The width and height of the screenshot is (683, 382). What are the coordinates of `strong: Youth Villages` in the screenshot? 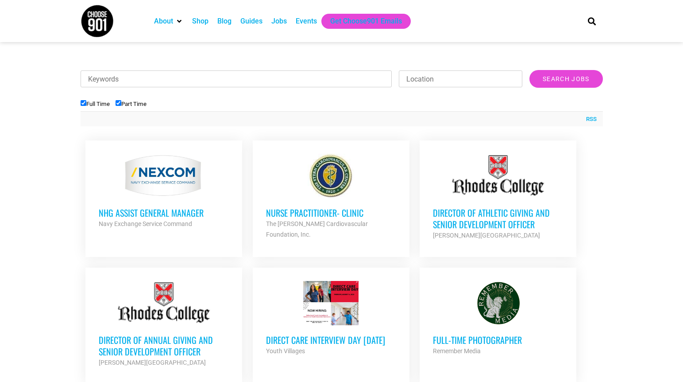 It's located at (286, 351).